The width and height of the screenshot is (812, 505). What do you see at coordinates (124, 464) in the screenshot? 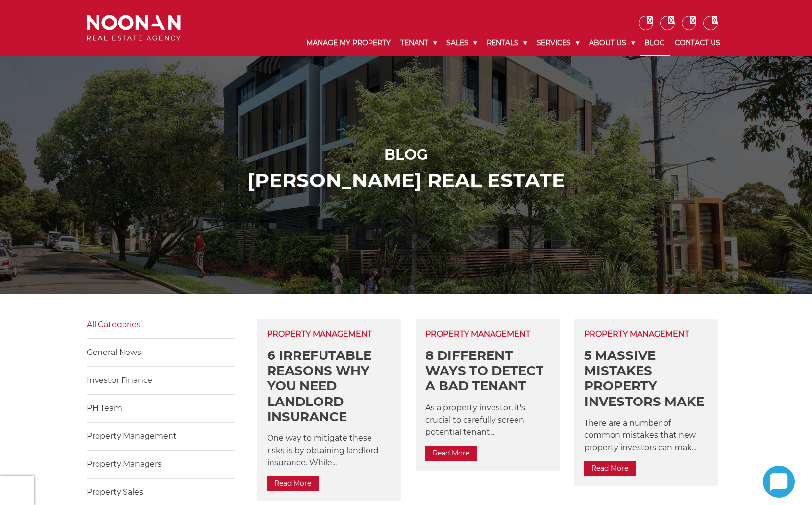
I see `a: Property Managers` at bounding box center [124, 464].